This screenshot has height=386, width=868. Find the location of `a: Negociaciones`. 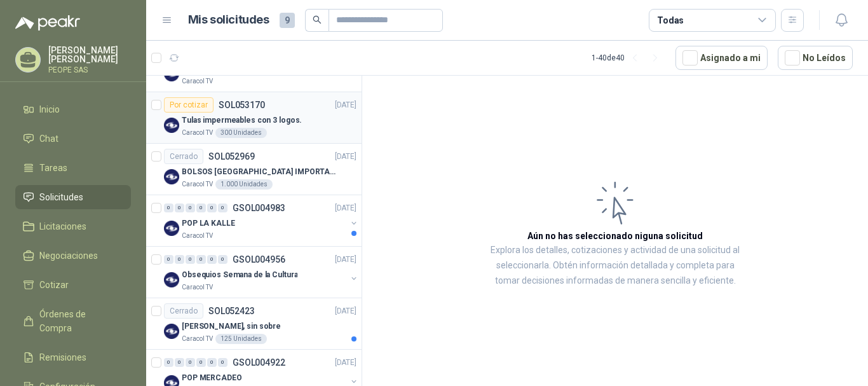

a: Negociaciones is located at coordinates (73, 256).